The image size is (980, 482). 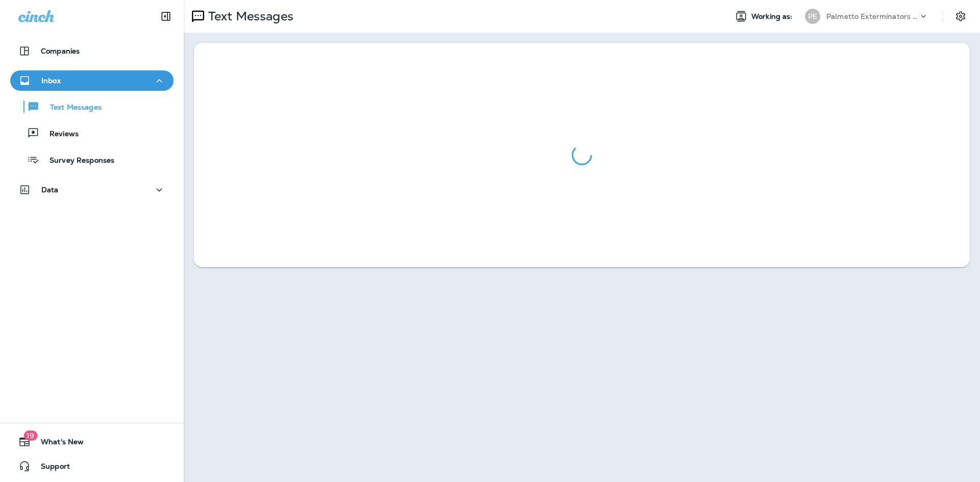 What do you see at coordinates (872, 16) in the screenshot?
I see `p: Palmetto Exterminators LLC` at bounding box center [872, 16].